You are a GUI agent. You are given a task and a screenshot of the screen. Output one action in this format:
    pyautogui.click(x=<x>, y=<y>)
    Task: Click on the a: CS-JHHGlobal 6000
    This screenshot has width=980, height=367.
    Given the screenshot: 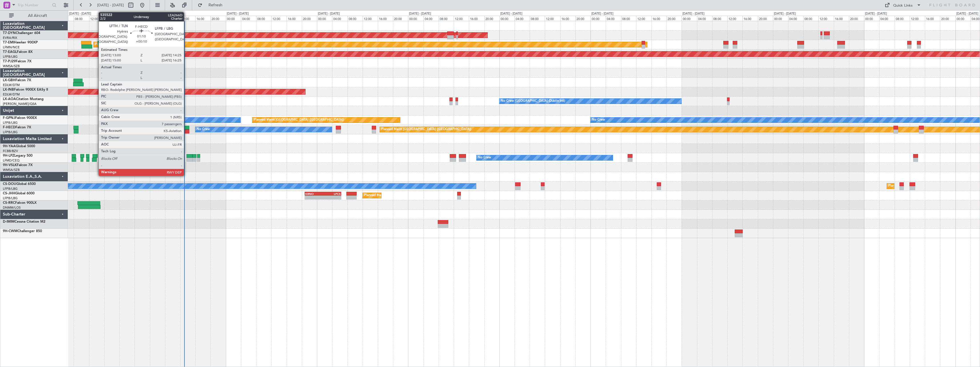 What is the action you would take?
    pyautogui.click(x=19, y=194)
    